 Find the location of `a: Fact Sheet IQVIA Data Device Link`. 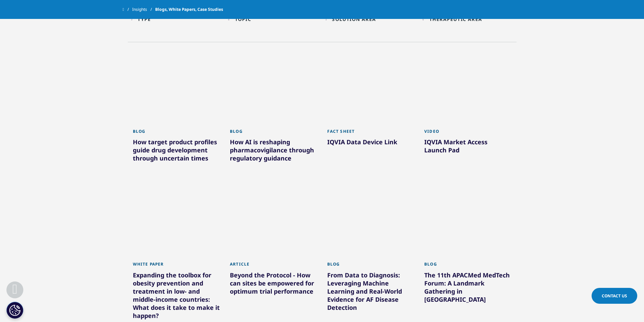

a: Fact Sheet IQVIA Data Device Link is located at coordinates (371, 143).